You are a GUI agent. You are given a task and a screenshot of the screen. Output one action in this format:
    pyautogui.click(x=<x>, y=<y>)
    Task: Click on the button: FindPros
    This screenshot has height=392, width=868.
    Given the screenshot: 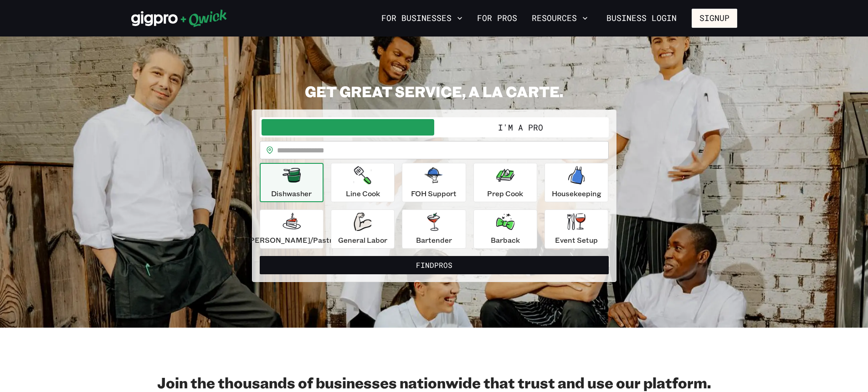 What is the action you would take?
    pyautogui.click(x=434, y=265)
    